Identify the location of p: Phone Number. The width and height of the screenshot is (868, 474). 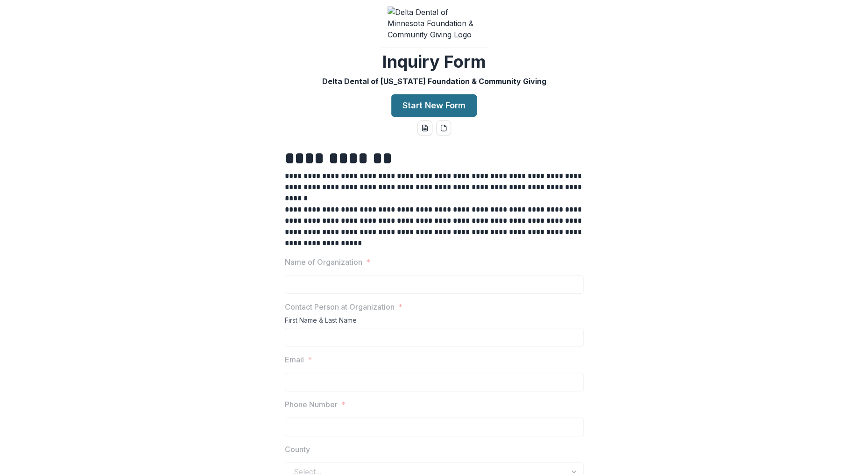
(311, 405).